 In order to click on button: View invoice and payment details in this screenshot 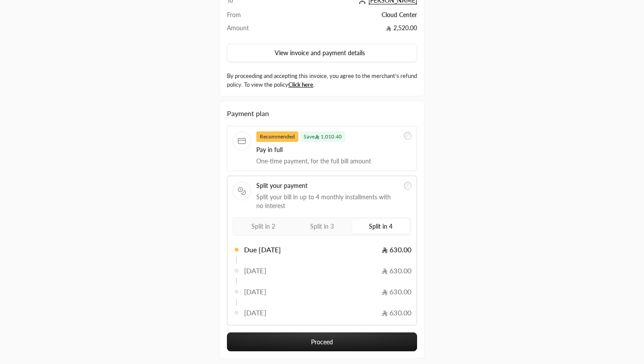, I will do `click(322, 53)`.